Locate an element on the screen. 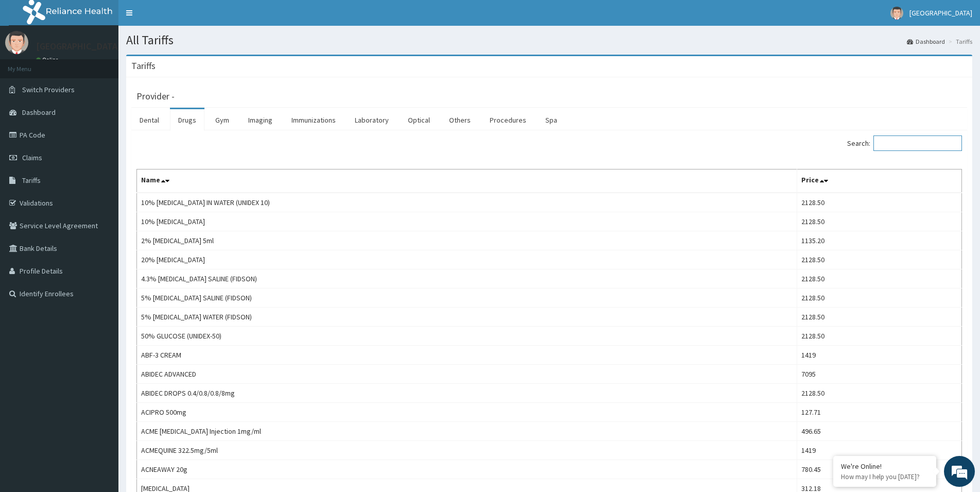  td: 127.71 is located at coordinates (879, 412).